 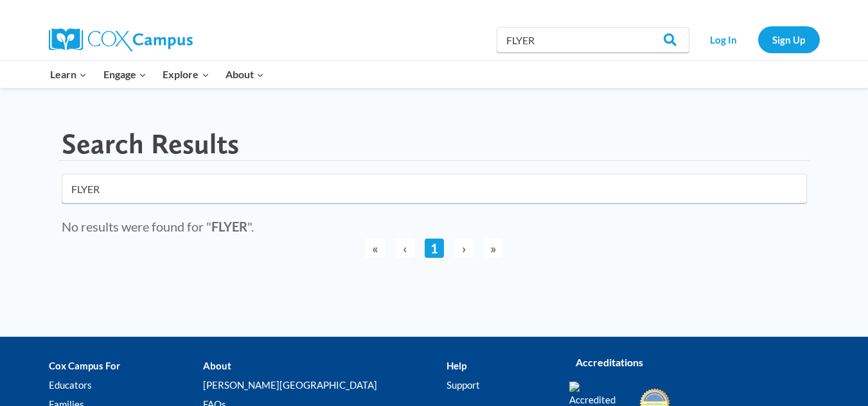 What do you see at coordinates (789, 39) in the screenshot?
I see `a: Sign Up` at bounding box center [789, 39].